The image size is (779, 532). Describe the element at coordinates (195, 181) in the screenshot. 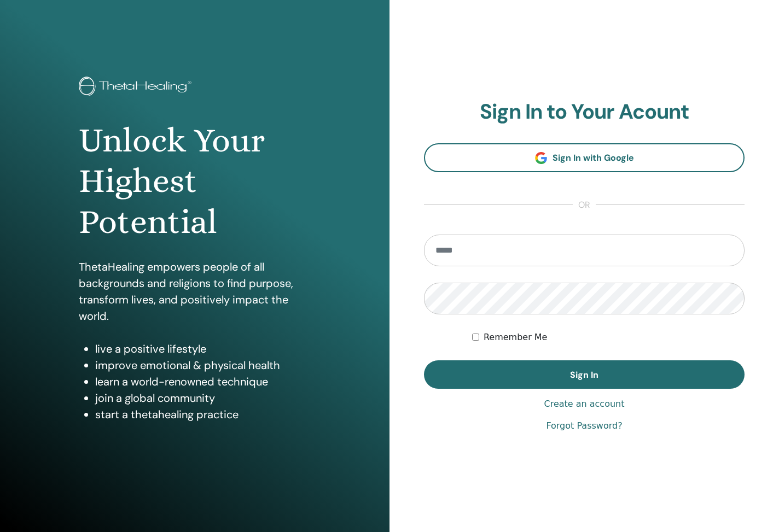

I see `h1: Unlock Your Highest Potential` at that location.